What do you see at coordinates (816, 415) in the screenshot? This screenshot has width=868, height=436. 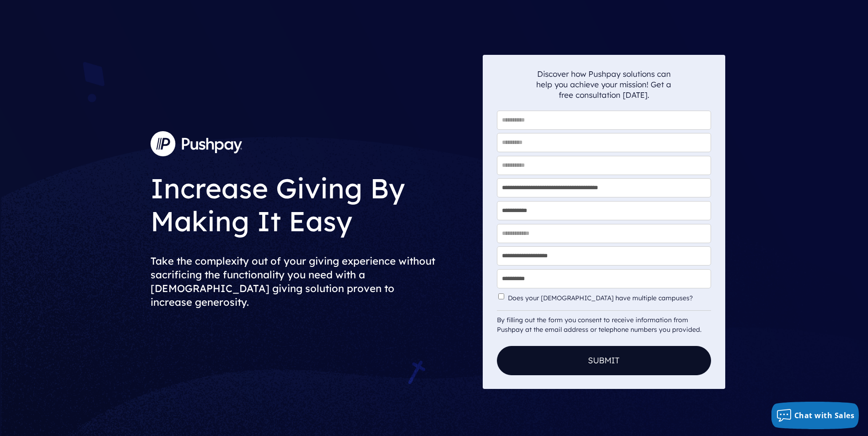 I see `button: Chat with Sales` at bounding box center [816, 415].